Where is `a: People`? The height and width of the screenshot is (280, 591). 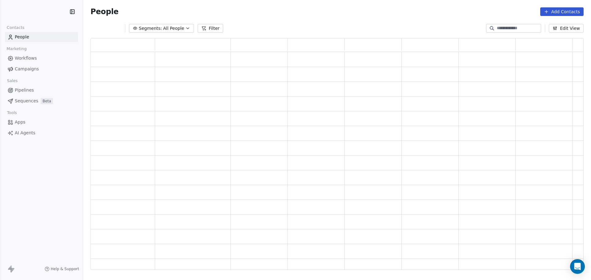 a: People is located at coordinates (41, 37).